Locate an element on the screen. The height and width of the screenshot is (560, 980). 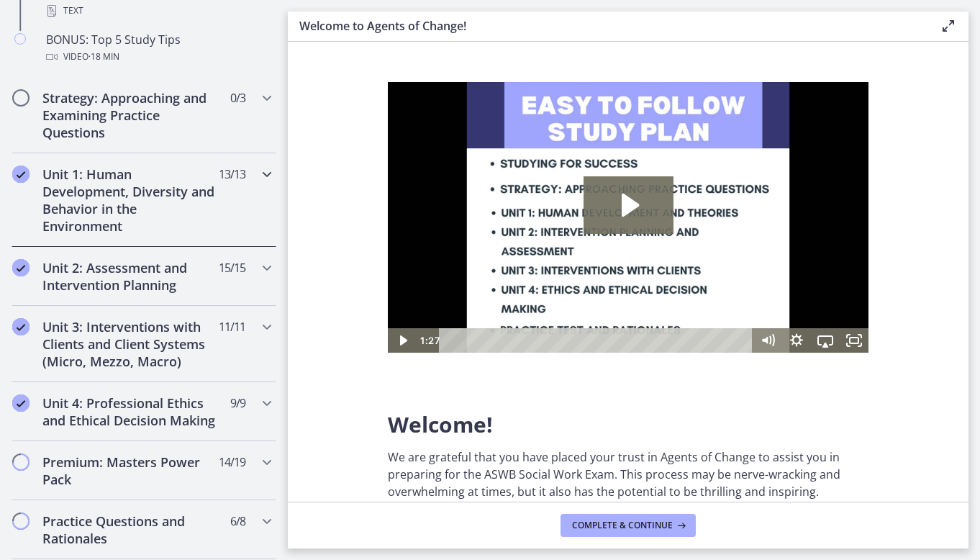
span: 13 / 13 is located at coordinates (232, 174).